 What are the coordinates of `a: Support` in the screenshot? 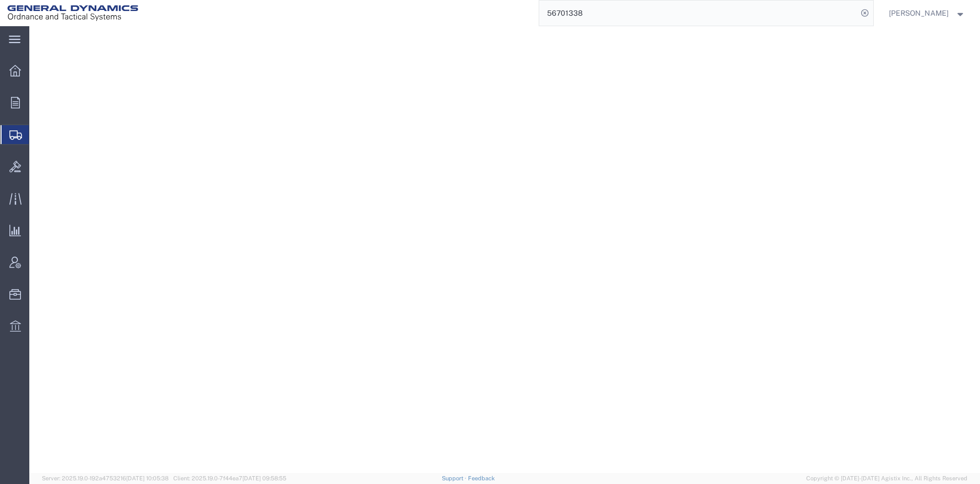 It's located at (455, 478).